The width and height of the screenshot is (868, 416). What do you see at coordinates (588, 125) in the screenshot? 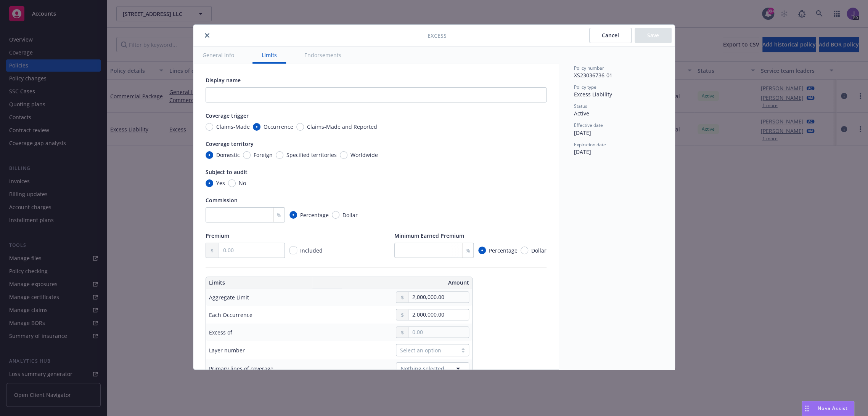
I see `span: Effective date` at bounding box center [588, 125].